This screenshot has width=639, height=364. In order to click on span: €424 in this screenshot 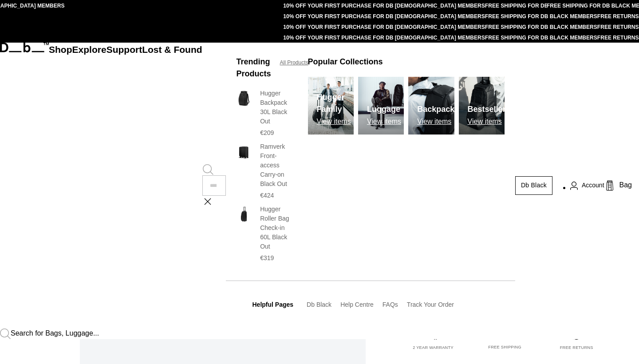, I will do `click(267, 195)`.